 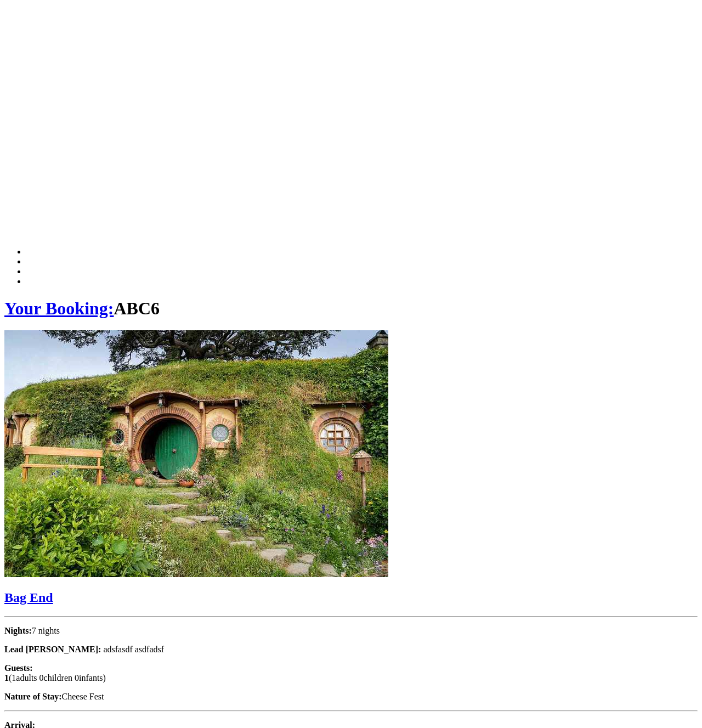 What do you see at coordinates (133, 649) in the screenshot?
I see `span: adsfasdf asdfadsf` at bounding box center [133, 649].